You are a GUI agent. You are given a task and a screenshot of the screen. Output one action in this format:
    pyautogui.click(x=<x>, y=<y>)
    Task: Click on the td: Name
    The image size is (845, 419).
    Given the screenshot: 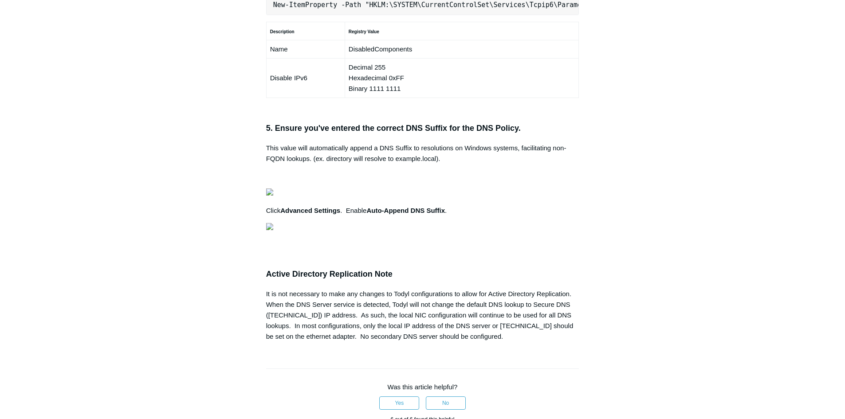 What is the action you would take?
    pyautogui.click(x=305, y=49)
    